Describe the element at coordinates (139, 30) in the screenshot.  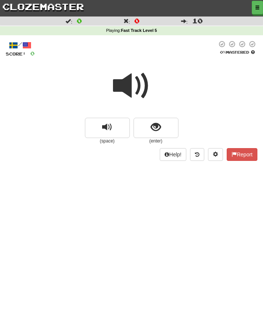
I see `strong: Fast Track Level 5` at that location.